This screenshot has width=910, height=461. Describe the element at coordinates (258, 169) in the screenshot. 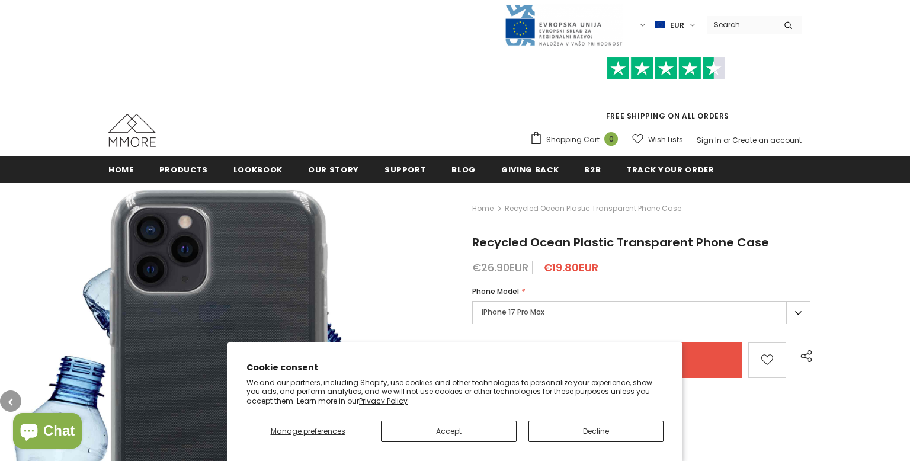

I see `a: Lookbook` at that location.